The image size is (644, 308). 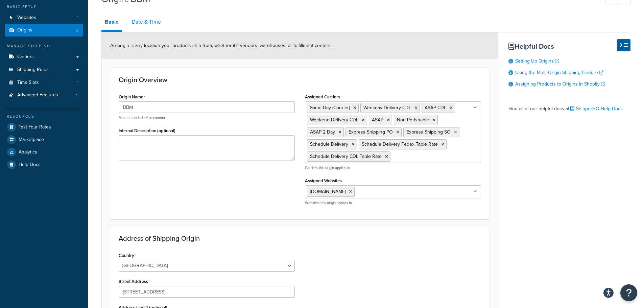 I want to click on a: Assigning Products to Origins in Shopify, so click(x=560, y=84).